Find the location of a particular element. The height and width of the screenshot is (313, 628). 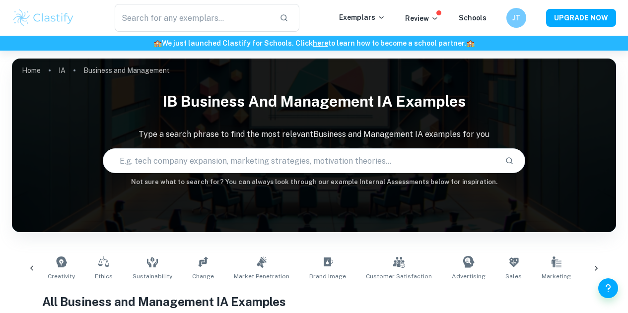

button: Help and Feedback is located at coordinates (608, 289).